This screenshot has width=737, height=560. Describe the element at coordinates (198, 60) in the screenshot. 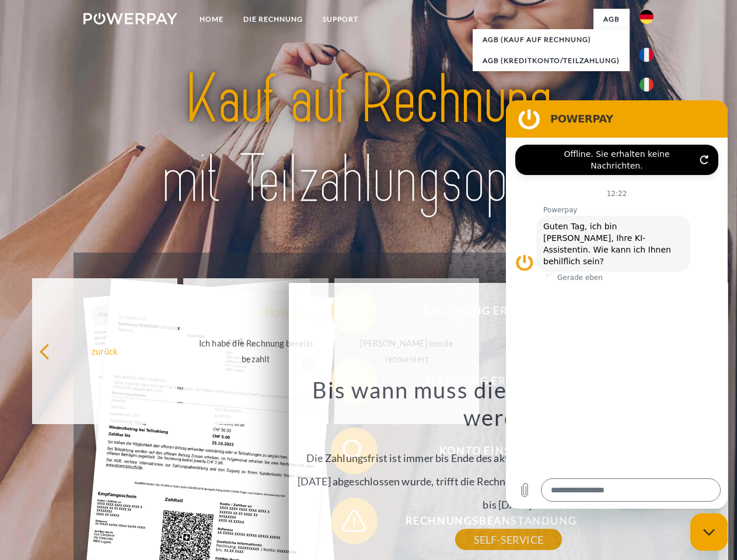

I see `button: Verbindung aktualisieren` at that location.